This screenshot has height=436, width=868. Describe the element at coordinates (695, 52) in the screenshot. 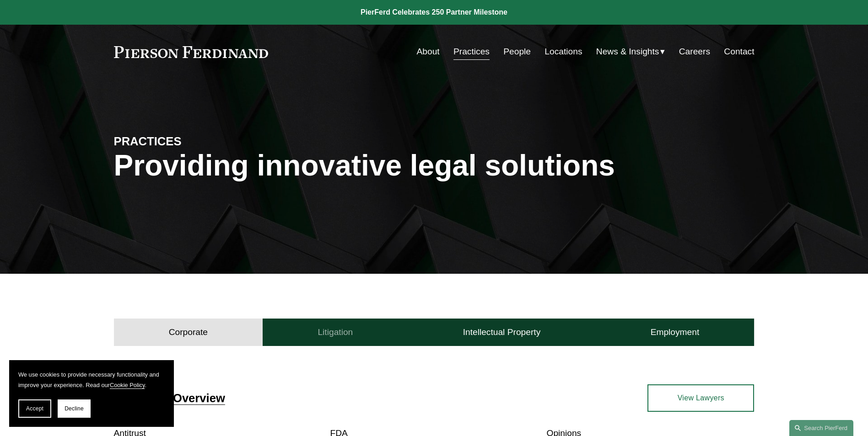

I see `a: Careers` at that location.